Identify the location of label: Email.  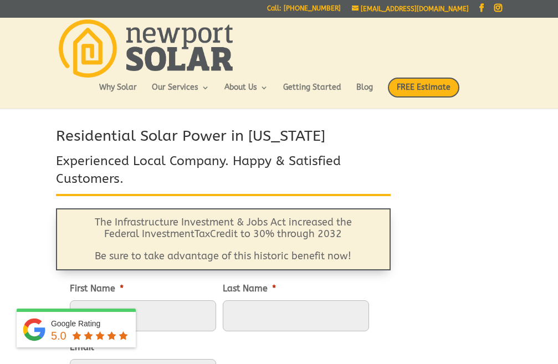
(86, 347).